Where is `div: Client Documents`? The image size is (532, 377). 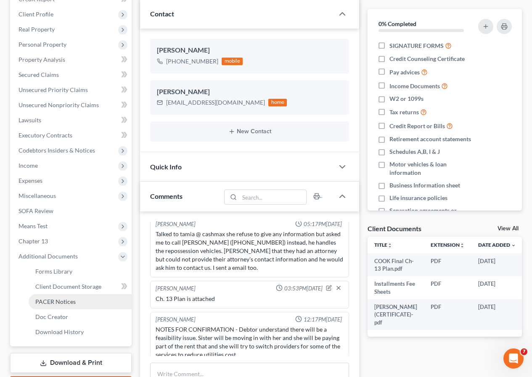
div: Client Documents is located at coordinates (394, 228).